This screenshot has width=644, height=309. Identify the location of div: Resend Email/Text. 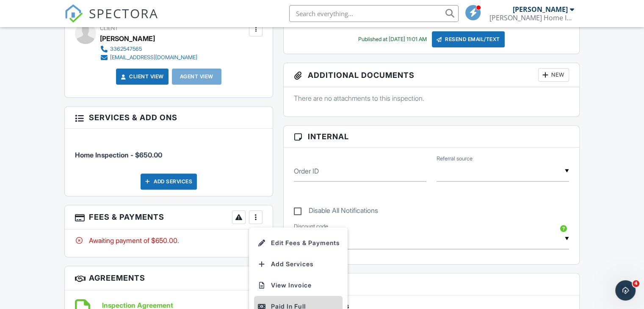
(469, 39).